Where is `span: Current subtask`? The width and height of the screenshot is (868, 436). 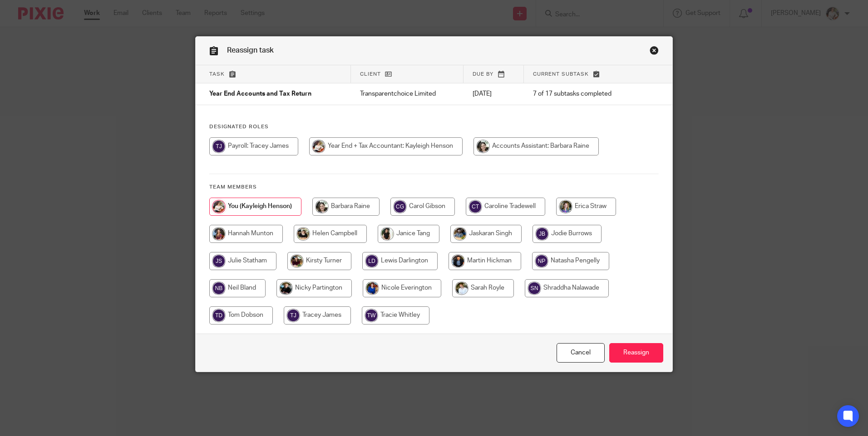
span: Current subtask is located at coordinates (561, 74).